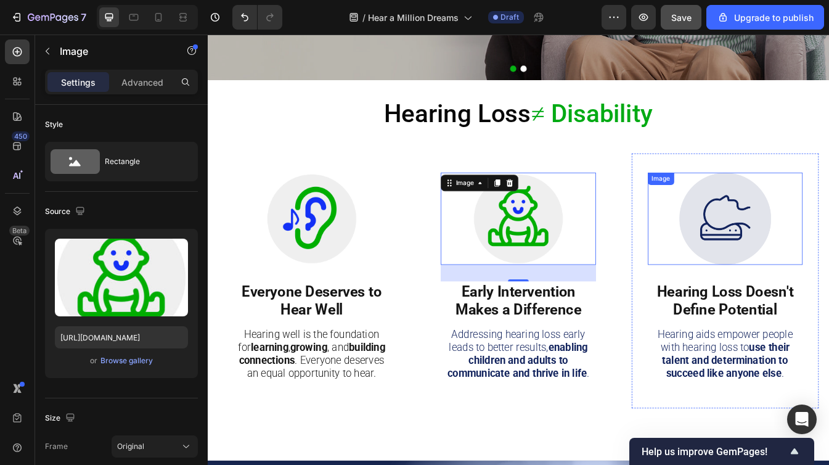  What do you see at coordinates (616, 316) in the screenshot?
I see `p: Hearing Loss Doesn't Define Potential` at bounding box center [616, 316].